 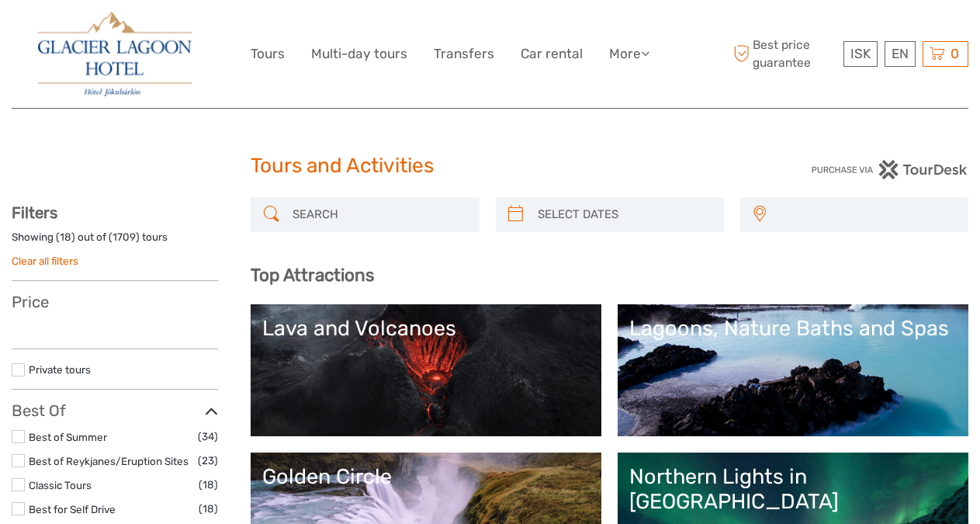 I want to click on div: EN, so click(x=900, y=53).